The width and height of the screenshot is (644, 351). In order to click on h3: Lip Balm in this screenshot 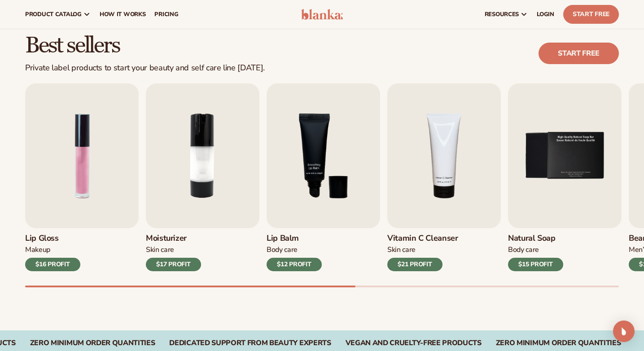, I will do `click(294, 238)`.